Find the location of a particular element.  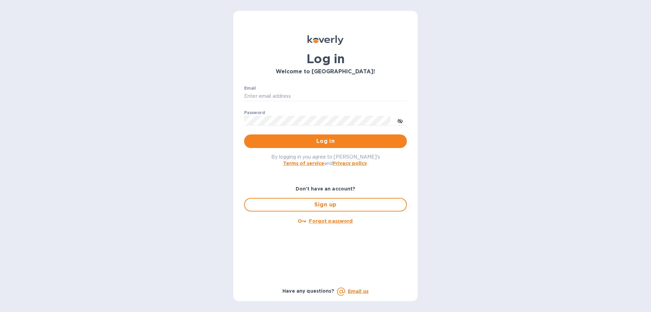

label: Password is located at coordinates (254, 113).